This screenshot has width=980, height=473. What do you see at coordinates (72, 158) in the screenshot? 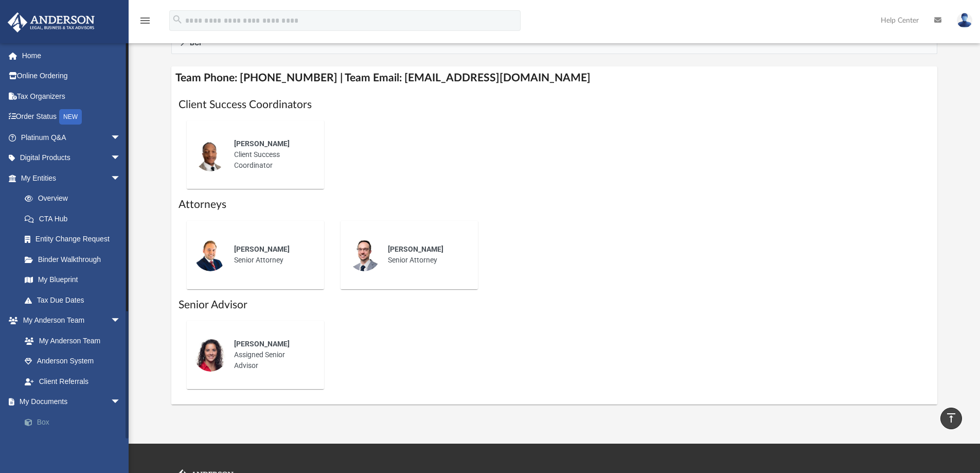
I see `a: Digital Productsarrow_drop_down` at bounding box center [72, 158].